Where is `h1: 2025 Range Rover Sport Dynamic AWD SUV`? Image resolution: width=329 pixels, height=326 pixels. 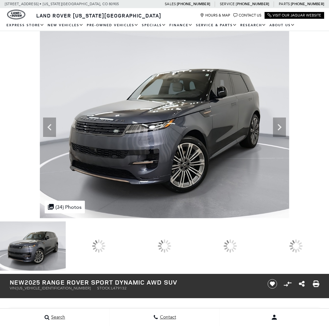 h1: 2025 Range Rover Sport Dynamic AWD SUV is located at coordinates (134, 282).